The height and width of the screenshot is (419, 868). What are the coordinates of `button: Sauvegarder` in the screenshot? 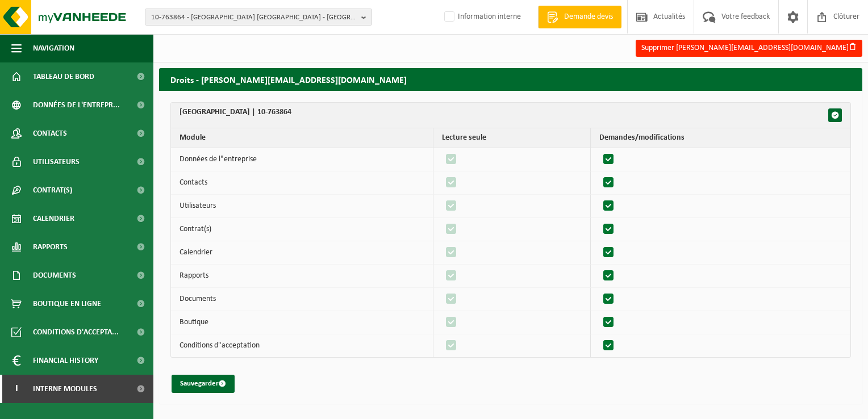 It's located at (203, 383).